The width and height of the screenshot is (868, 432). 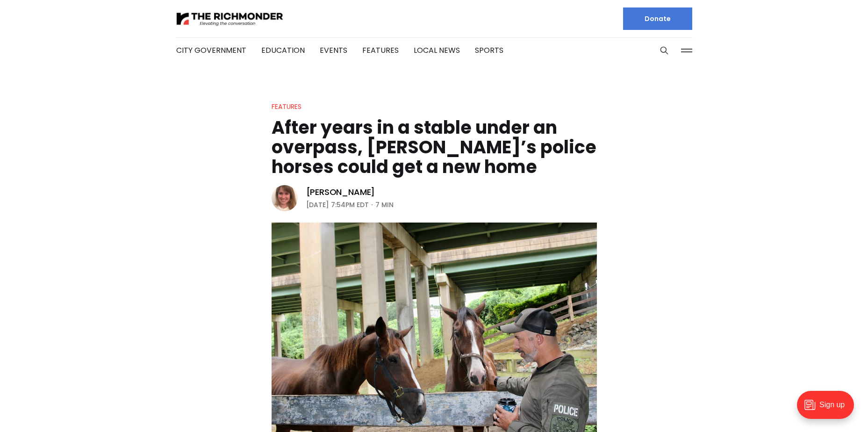 What do you see at coordinates (284, 198) in the screenshot?
I see `img: Sarah Vogelsong` at bounding box center [284, 198].